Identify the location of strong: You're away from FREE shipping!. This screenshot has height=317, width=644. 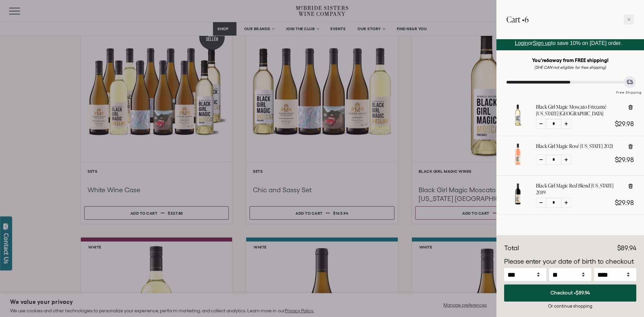
(570, 60).